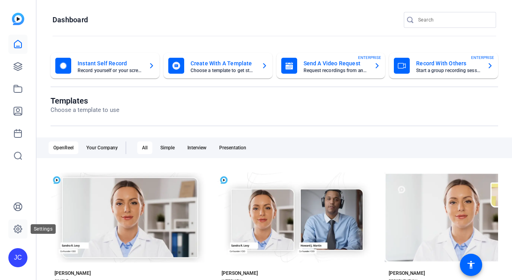  I want to click on div: Simple, so click(167, 148).